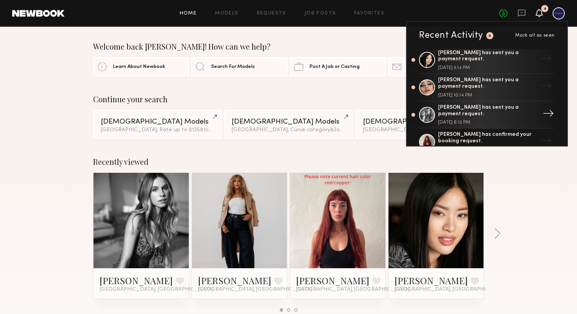 The width and height of the screenshot is (577, 314). Describe the element at coordinates (369, 13) in the screenshot. I see `a: Favorites` at that location.